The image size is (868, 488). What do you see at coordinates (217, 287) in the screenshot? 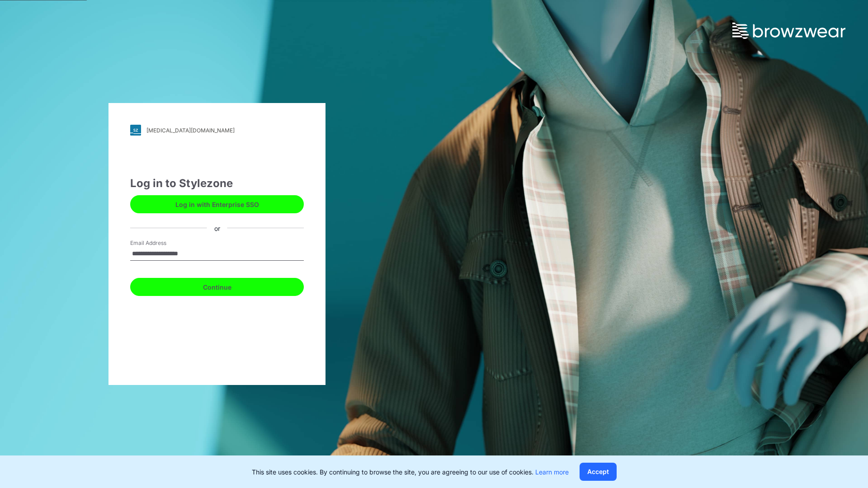
I see `button: Continue` at bounding box center [217, 287].